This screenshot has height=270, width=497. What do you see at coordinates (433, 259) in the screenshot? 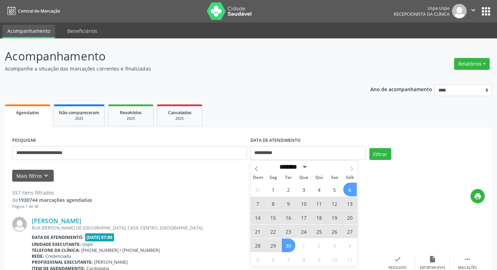
I see `i: insert_drive_file` at bounding box center [433, 259].